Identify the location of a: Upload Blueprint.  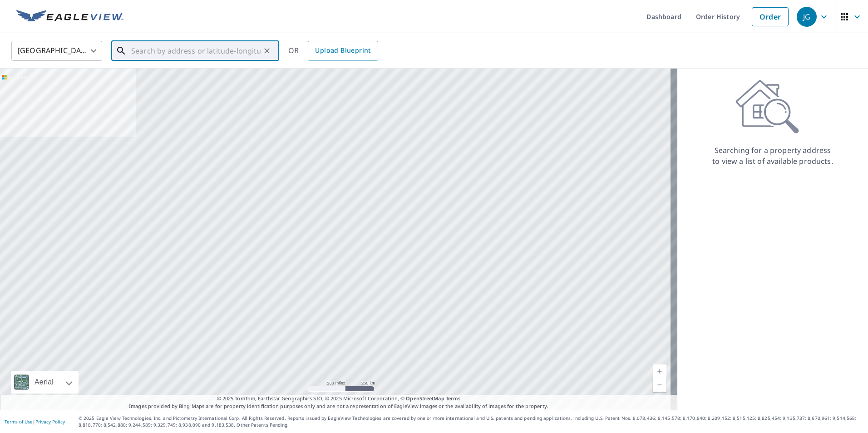
(342, 51).